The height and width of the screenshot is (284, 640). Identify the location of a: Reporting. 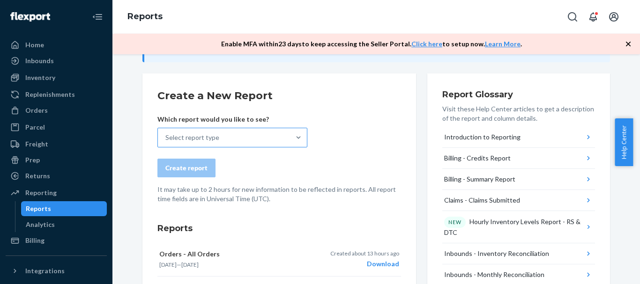
(56, 193).